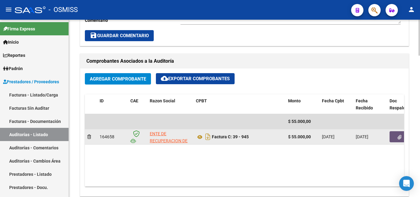  I want to click on div: Open Intercom Messenger, so click(407, 184).